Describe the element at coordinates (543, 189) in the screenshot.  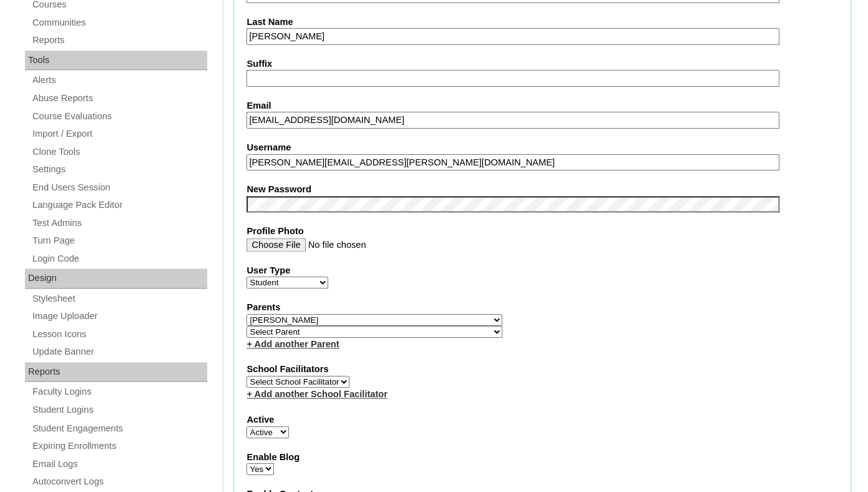
I see `label: New Password` at that location.